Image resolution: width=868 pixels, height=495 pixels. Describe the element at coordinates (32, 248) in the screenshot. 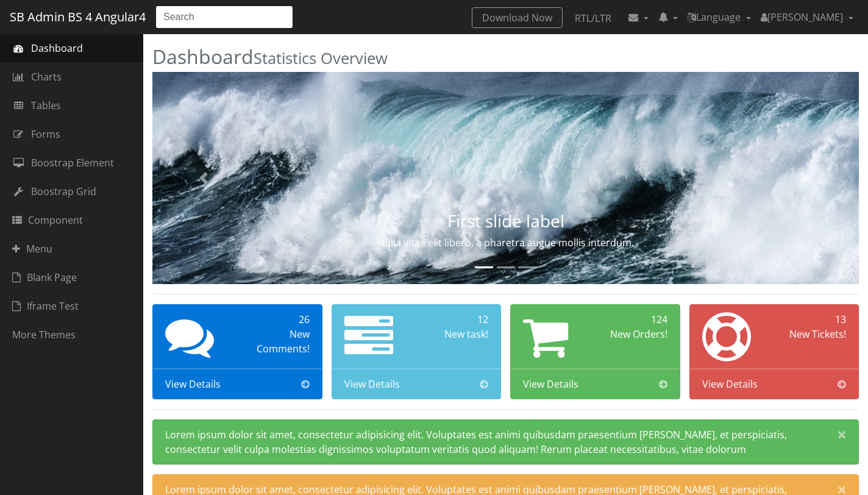

I see `span: Menu` at that location.